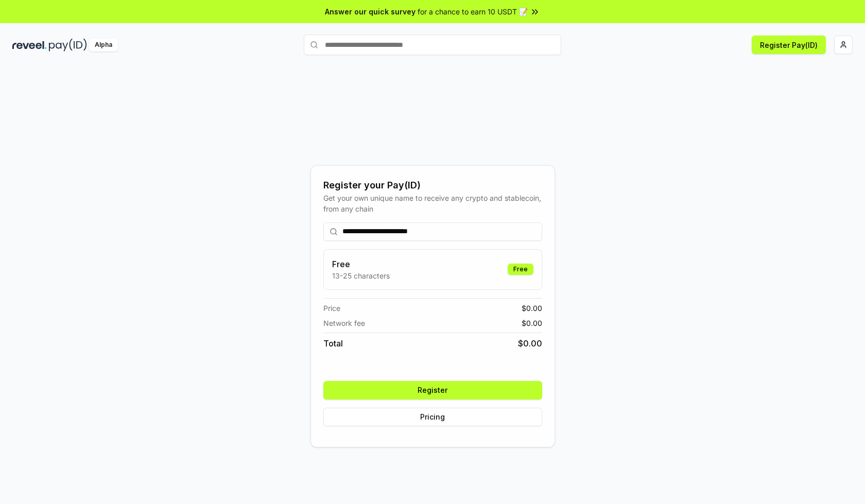 The width and height of the screenshot is (865, 504). Describe the element at coordinates (432, 417) in the screenshot. I see `button: Pricing` at that location.